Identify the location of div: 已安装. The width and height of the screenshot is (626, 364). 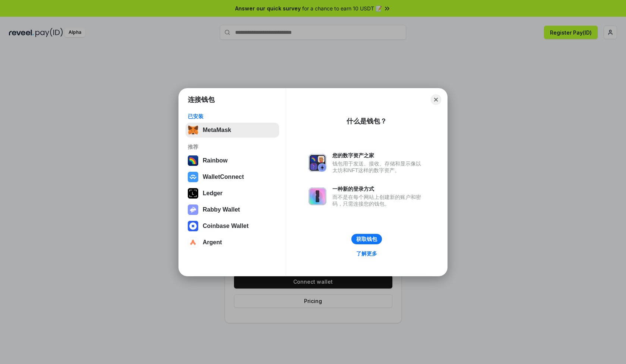
(232, 116).